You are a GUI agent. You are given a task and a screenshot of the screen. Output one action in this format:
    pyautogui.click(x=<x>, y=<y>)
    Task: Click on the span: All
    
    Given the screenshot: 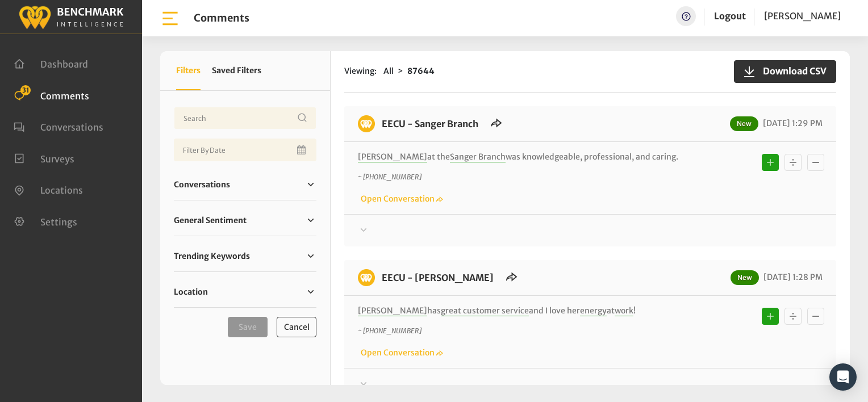 What is the action you would take?
    pyautogui.click(x=388, y=71)
    